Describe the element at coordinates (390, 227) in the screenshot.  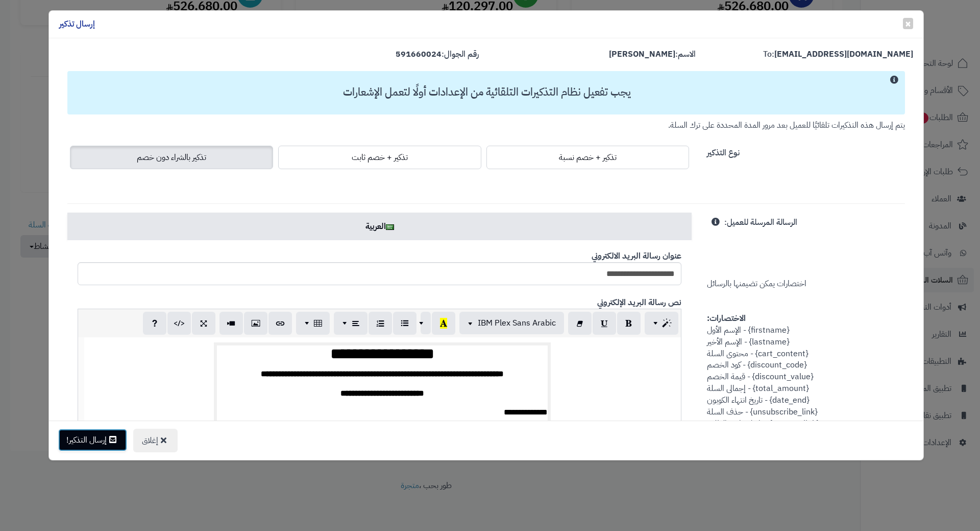
I see `img: ar.png` at that location.